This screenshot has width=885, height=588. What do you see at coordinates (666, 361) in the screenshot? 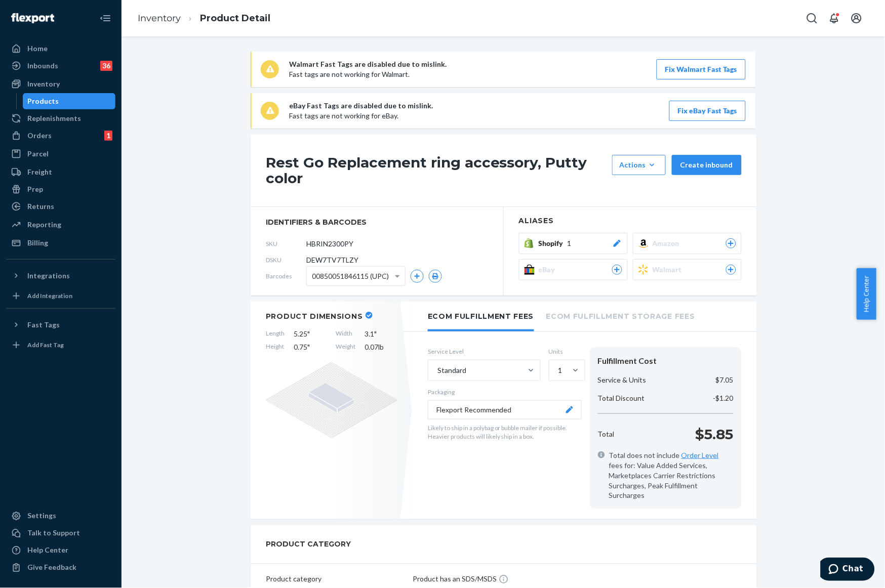
I see `div: Fulfillment Cost` at bounding box center [666, 361].